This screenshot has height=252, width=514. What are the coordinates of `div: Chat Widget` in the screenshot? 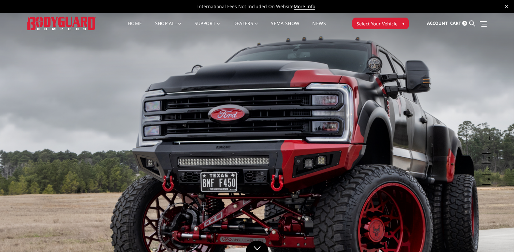 It's located at (498, 237).